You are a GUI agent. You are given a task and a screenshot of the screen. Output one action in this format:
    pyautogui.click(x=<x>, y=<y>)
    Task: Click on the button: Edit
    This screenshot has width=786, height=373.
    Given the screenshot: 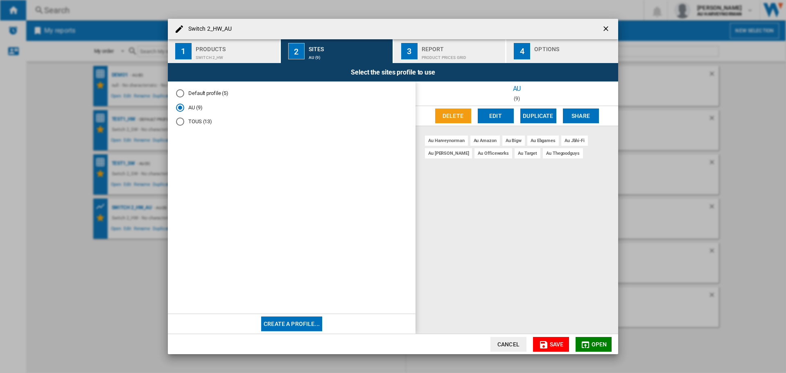 What is the action you would take?
    pyautogui.click(x=496, y=116)
    